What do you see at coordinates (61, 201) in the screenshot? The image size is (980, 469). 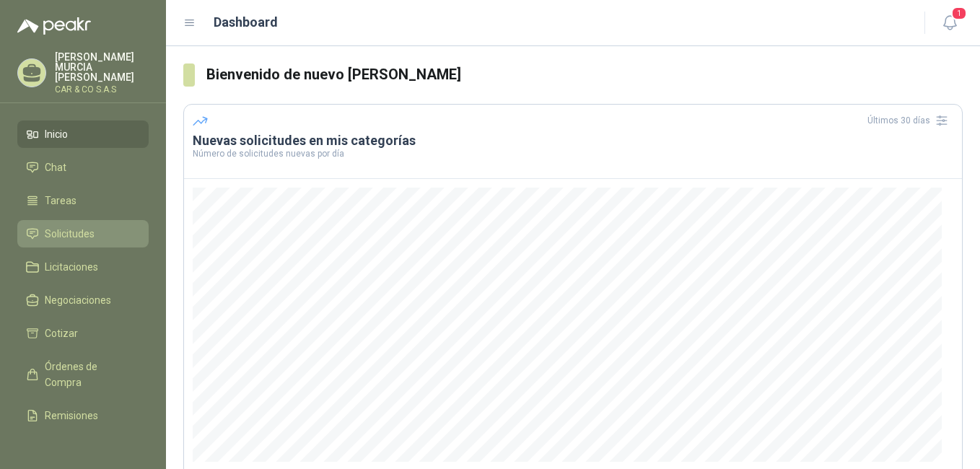 I see `span: Tareas` at bounding box center [61, 201].